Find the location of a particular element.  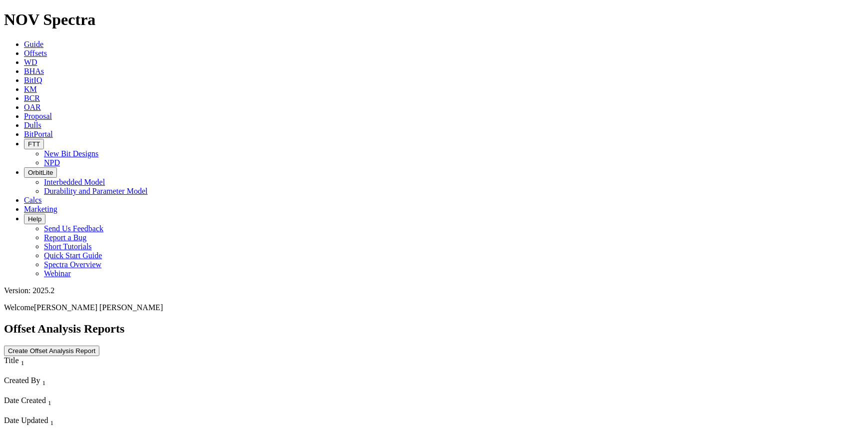

a: Marketing is located at coordinates (41, 209).